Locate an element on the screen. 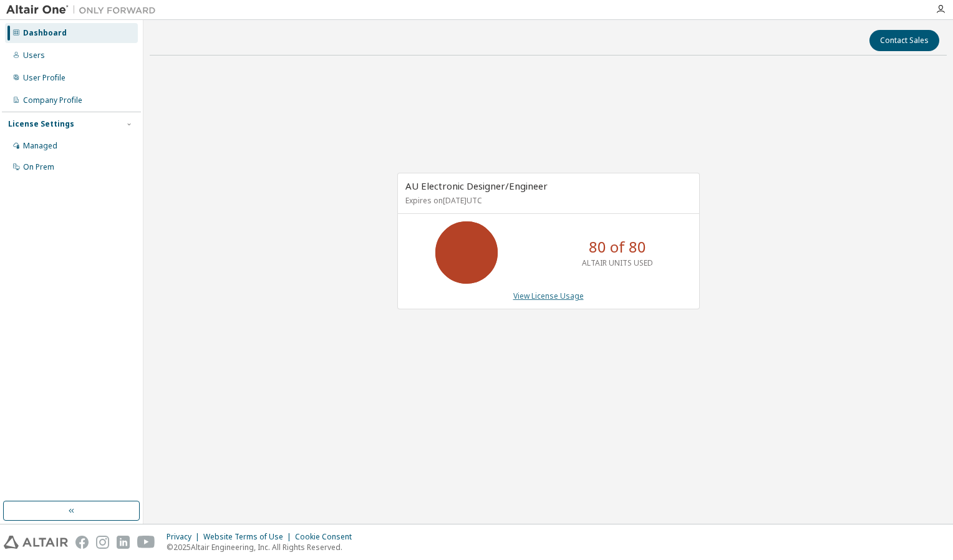  p: © 2025 Altair Engineering, Inc. All Rights Reserved. is located at coordinates (262, 547).